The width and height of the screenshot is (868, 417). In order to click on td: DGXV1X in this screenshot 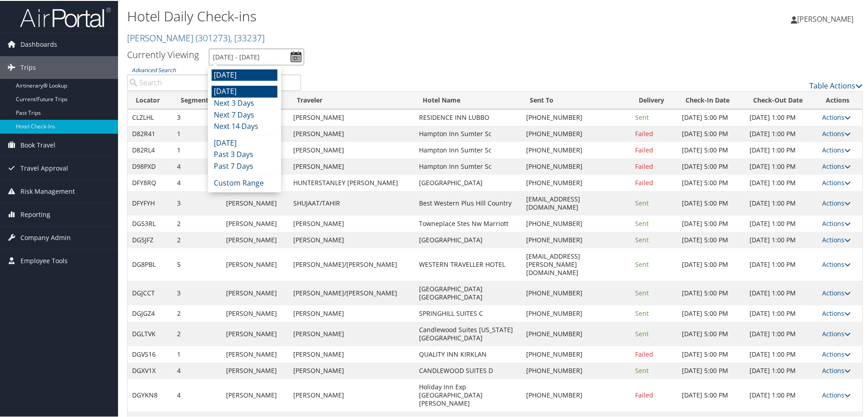, I will do `click(150, 370)`.